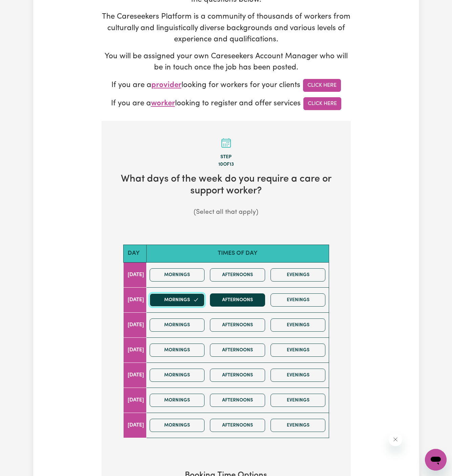 The height and width of the screenshot is (476, 452). I want to click on span: provider, so click(166, 85).